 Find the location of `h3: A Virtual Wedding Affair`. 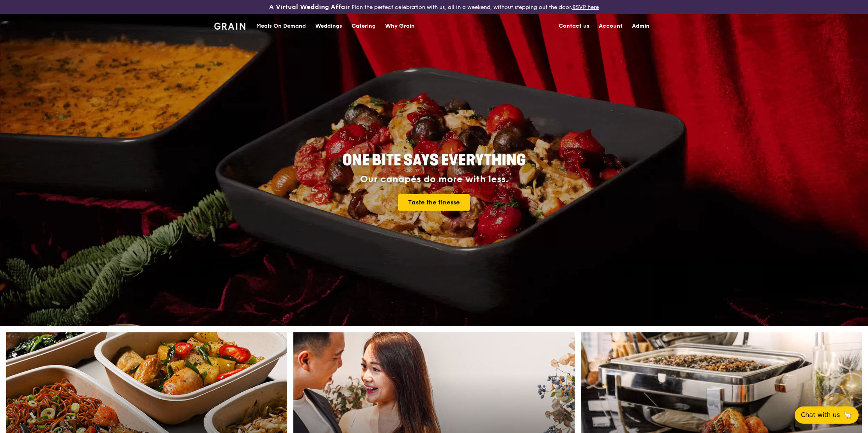

h3: A Virtual Wedding Affair is located at coordinates (309, 7).